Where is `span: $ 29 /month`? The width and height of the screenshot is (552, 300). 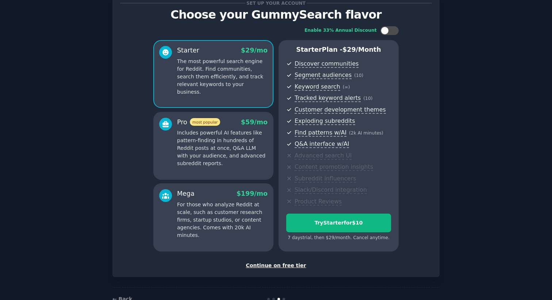
span: $ 29 /month is located at coordinates (362, 50).